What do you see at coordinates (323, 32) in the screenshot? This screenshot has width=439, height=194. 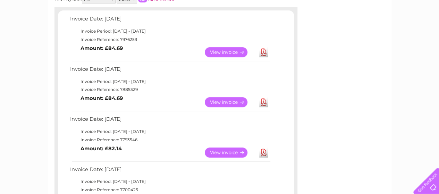 I see `a: Water` at bounding box center [323, 32].